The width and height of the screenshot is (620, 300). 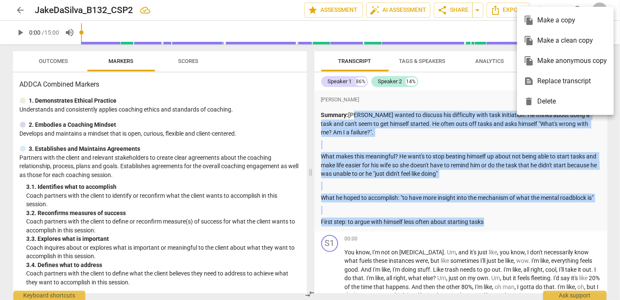 What do you see at coordinates (529, 81) in the screenshot?
I see `span: text_snippet` at bounding box center [529, 81].